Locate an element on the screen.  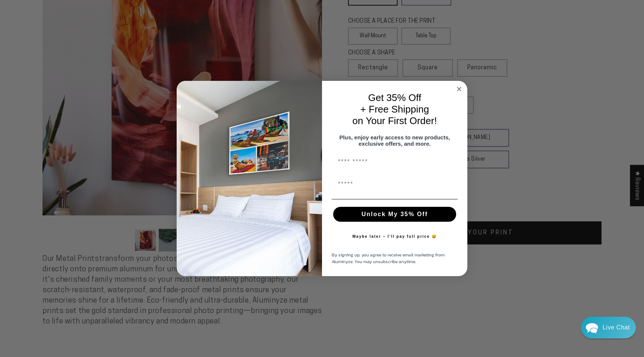
span: Plus, enjoy early access to new products, exclusive offers, and more. is located at coordinates (394, 140).